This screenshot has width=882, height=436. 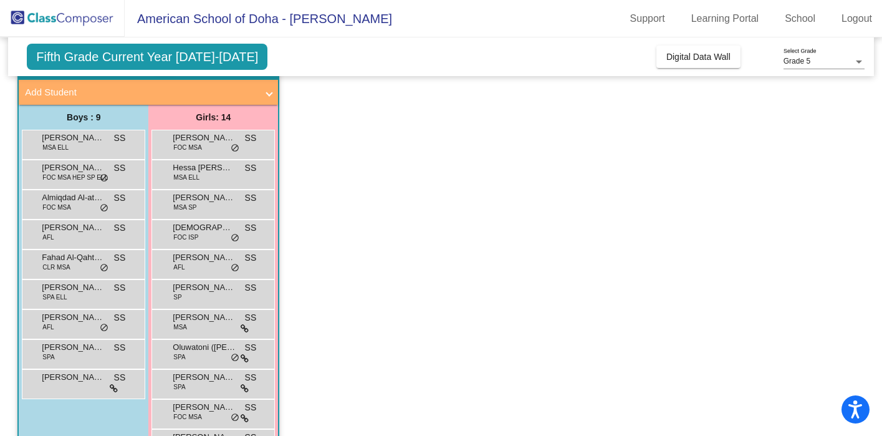 I want to click on mat-expansion-panel-header: Add Student, so click(x=148, y=92).